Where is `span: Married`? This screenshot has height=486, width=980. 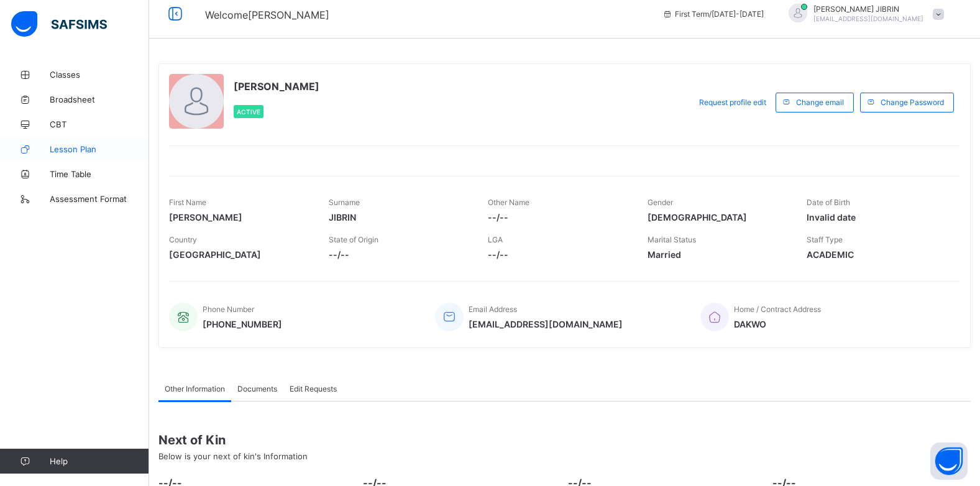 span: Married is located at coordinates (717, 254).